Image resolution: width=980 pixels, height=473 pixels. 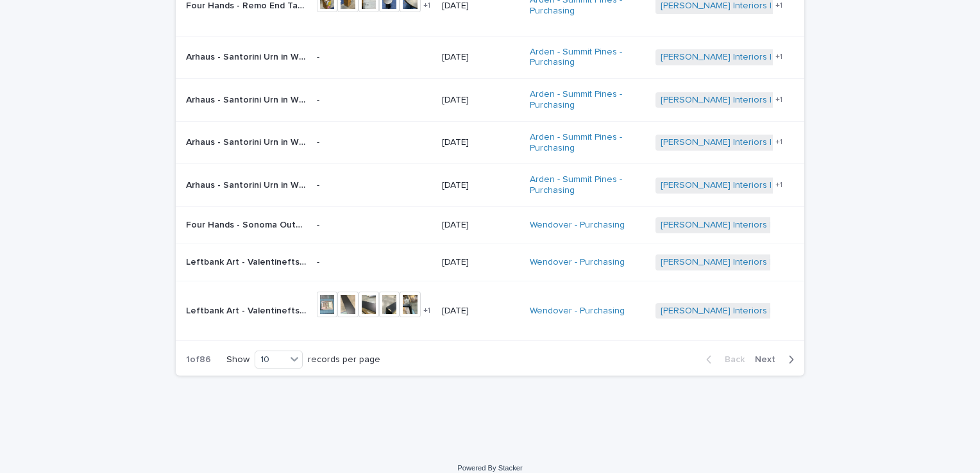 What do you see at coordinates (490, 225) in the screenshot?
I see `tr: Four Hands - Sonoma Outdoor Sofa- Washed Brown Venao Charcoal • JSOL-10502K-562 | 73128Four Hands...` at bounding box center [490, 225].